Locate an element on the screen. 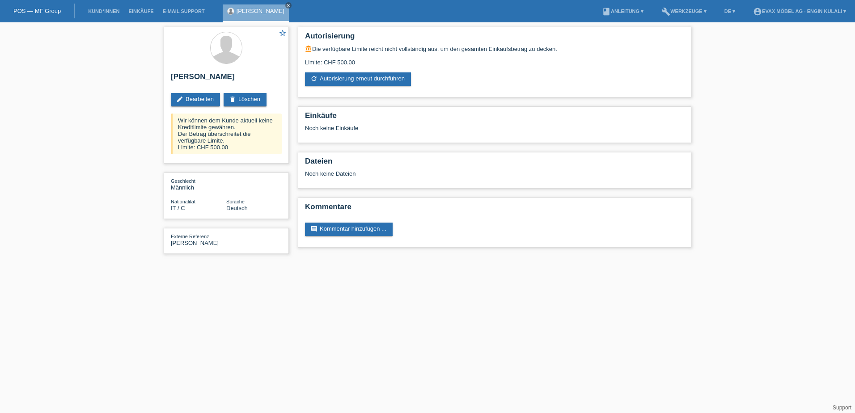  i: account_circle is located at coordinates (757, 12).